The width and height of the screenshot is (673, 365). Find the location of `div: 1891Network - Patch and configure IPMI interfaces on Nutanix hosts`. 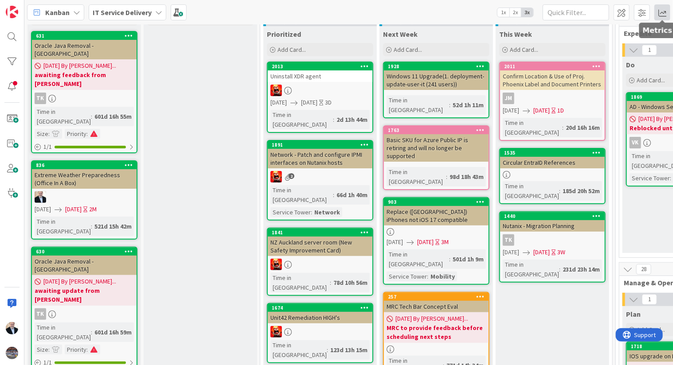

div: 1891Network - Patch and configure IPMI interfaces on Nutanix hosts is located at coordinates (320, 155).